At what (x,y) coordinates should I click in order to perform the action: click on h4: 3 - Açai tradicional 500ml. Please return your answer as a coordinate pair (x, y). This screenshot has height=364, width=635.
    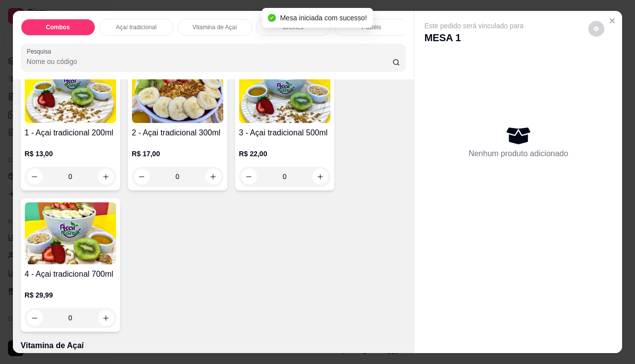
    Looking at the image, I should click on (285, 133).